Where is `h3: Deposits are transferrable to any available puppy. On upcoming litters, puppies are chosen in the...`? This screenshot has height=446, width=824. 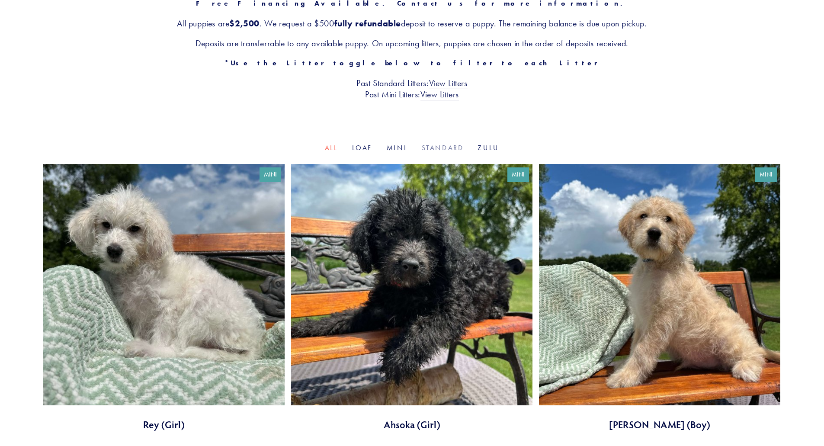 h3: Deposits are transferrable to any available puppy. On upcoming litters, puppies are chosen in the... is located at coordinates (412, 43).